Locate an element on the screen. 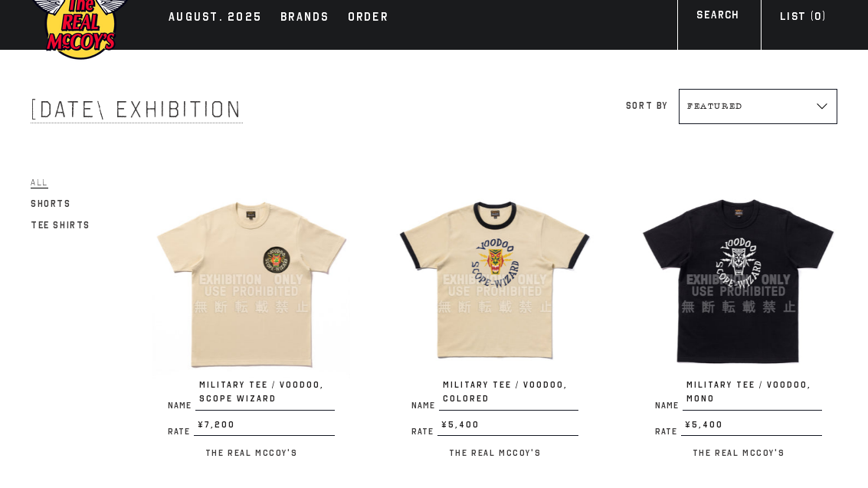  span: MILITARY TEE / VOODOO, SCOPE WIZARD is located at coordinates (265, 393).